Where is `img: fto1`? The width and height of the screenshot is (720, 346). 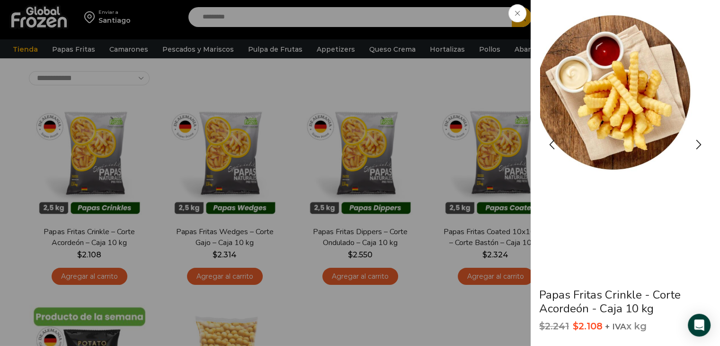
img: fto1 is located at coordinates (613, 92).